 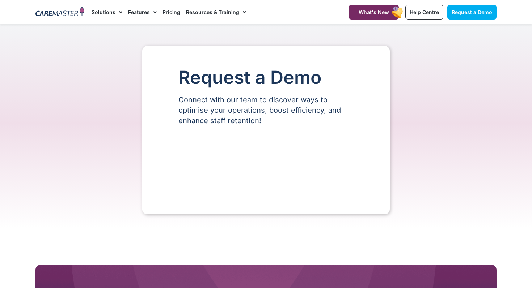 I want to click on img: CareMaster Logo, so click(x=60, y=12).